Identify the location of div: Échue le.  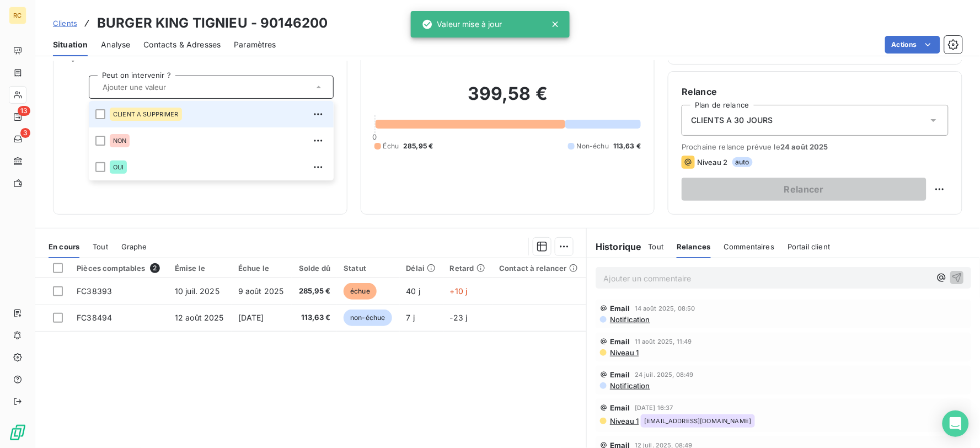
(262, 268).